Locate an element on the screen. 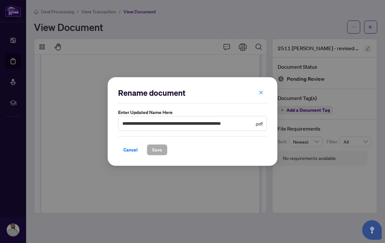 The width and height of the screenshot is (385, 243). label: Enter updated name here is located at coordinates (193, 113).